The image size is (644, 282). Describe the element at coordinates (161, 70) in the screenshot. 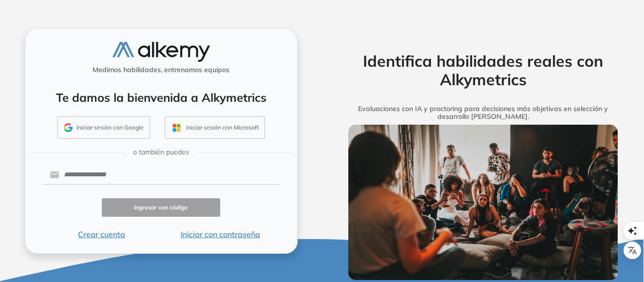

I see `h5: Medimos habilidades, entrenamos equipos` at that location.